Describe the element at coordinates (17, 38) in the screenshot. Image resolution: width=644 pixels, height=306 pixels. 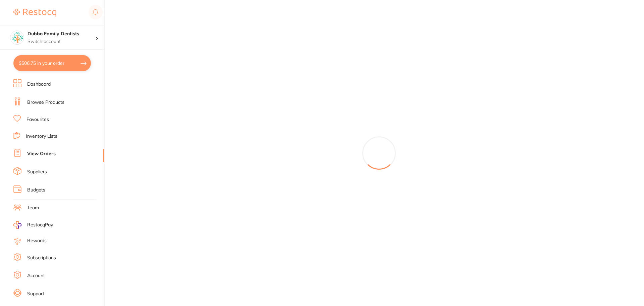
I see `img: Dubbo Family Dentists` at that location.